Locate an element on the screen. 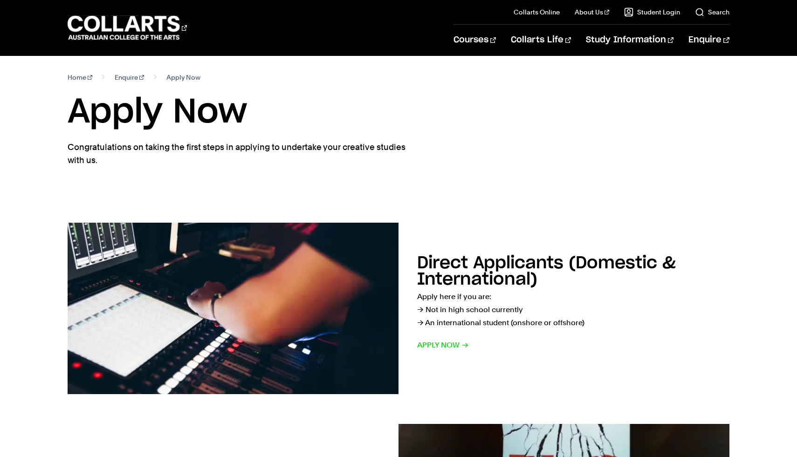 The height and width of the screenshot is (457, 797). a: Home is located at coordinates (80, 77).